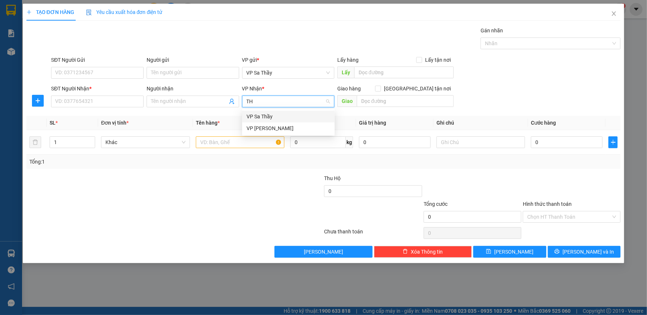 This screenshot has width=647, height=315. What do you see at coordinates (288, 116) in the screenshot?
I see `div: VP Sa Thầy` at bounding box center [288, 116].